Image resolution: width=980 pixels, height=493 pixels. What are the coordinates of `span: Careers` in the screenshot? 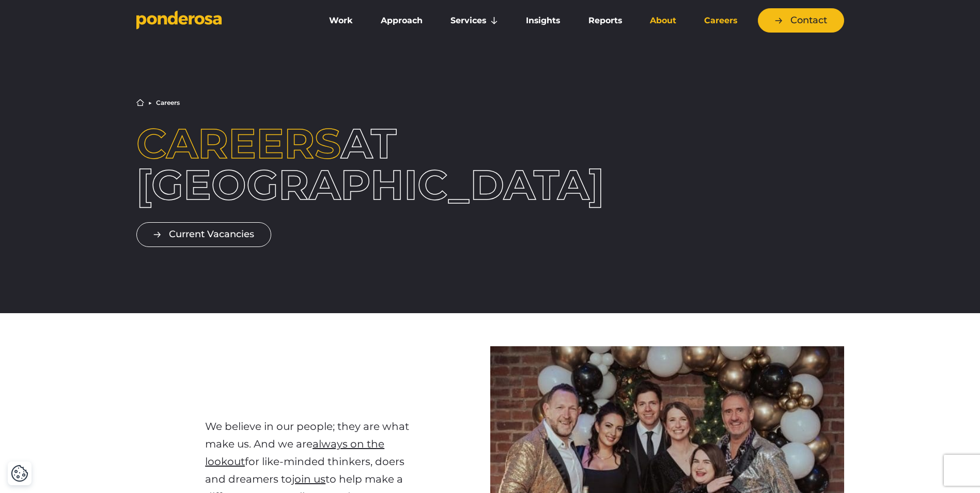 It's located at (239, 143).